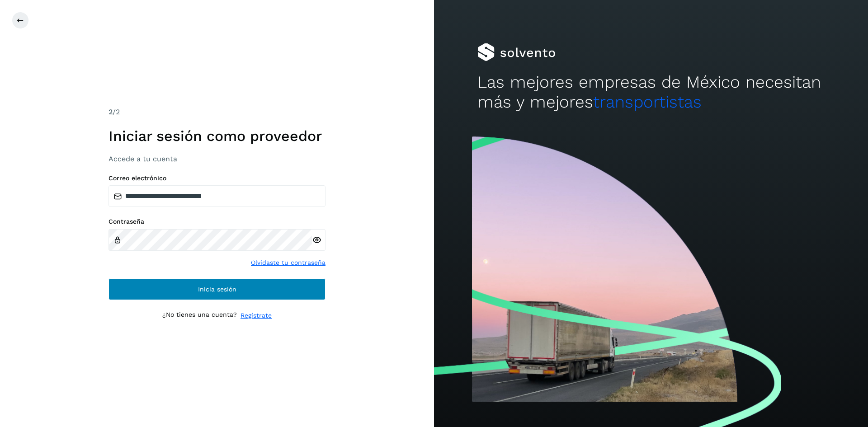 This screenshot has width=868, height=427. What do you see at coordinates (256, 316) in the screenshot?
I see `a: Regístrate` at bounding box center [256, 316].